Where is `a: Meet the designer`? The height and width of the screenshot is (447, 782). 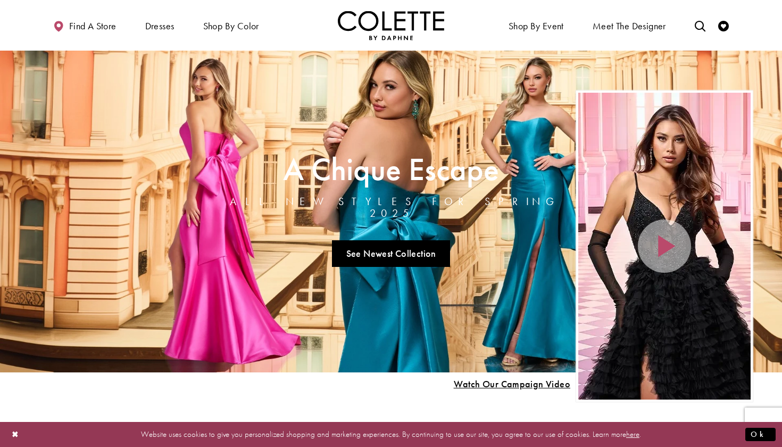 a: Meet the designer is located at coordinates (630, 25).